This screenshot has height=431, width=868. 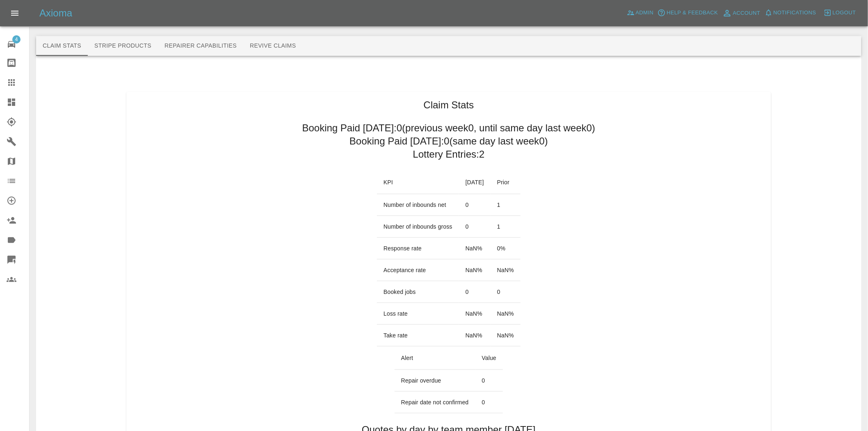 I want to click on button: Claim Stats, so click(x=62, y=46).